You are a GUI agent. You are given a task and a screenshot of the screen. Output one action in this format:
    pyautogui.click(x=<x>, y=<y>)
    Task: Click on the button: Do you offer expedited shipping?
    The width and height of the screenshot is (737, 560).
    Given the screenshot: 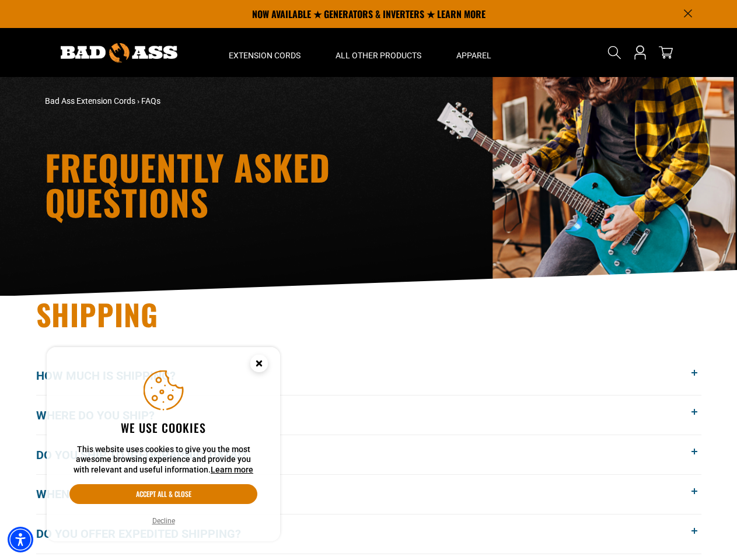 What is the action you would take?
    pyautogui.click(x=368, y=534)
    